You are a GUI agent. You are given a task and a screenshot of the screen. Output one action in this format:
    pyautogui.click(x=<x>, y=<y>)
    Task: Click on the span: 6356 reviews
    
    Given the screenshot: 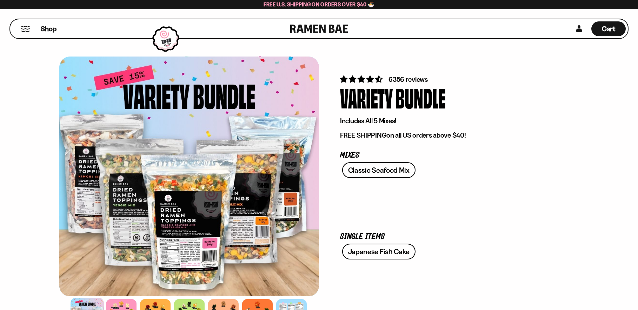 What is the action you would take?
    pyautogui.click(x=408, y=79)
    